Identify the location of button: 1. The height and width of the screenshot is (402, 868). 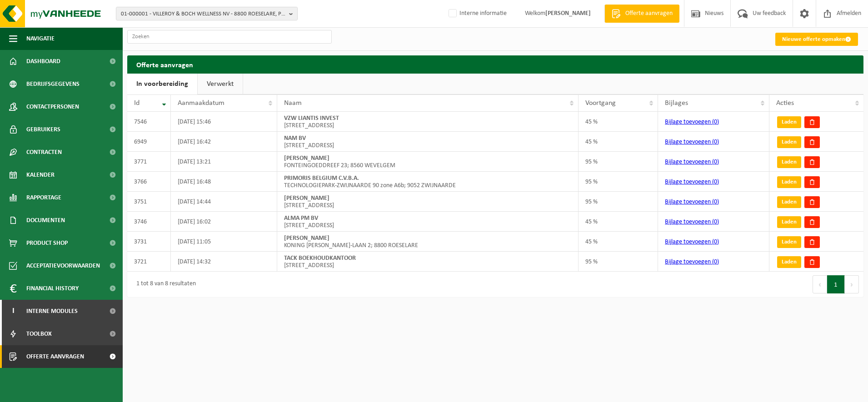
(835, 285).